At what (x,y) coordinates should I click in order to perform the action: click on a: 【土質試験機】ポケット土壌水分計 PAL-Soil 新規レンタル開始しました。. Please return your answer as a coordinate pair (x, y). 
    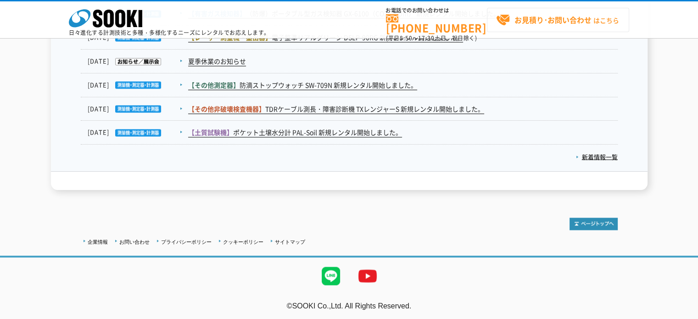
    Looking at the image, I should click on (295, 132).